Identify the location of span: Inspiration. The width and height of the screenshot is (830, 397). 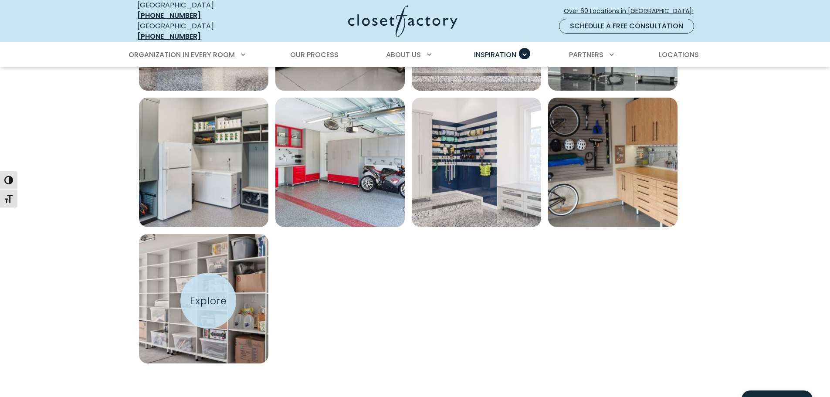
(495, 54).